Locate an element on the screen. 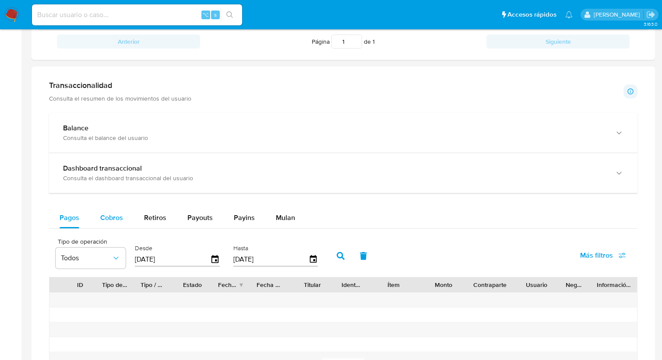 The width and height of the screenshot is (662, 360). span: Accesos rápidos is located at coordinates (532, 14).